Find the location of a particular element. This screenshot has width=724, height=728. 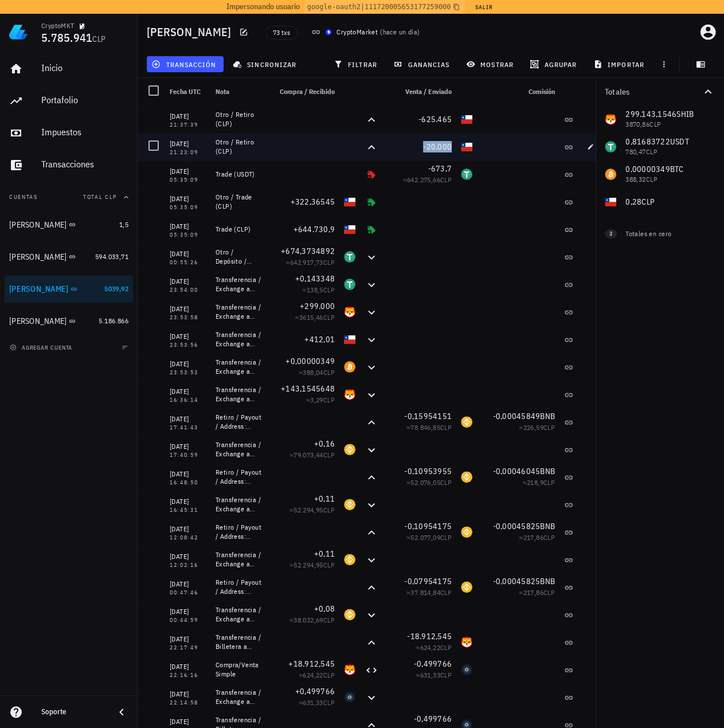

div: ADA-icon is located at coordinates (467, 669).